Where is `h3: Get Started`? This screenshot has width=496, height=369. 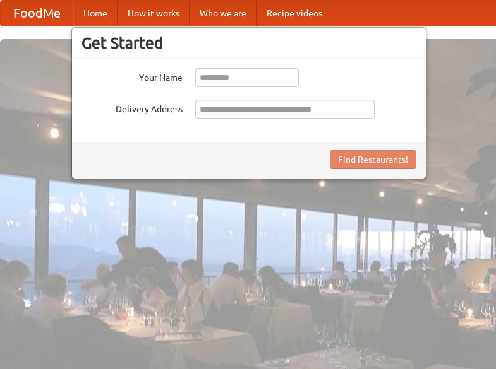
h3: Get Started is located at coordinates (249, 43).